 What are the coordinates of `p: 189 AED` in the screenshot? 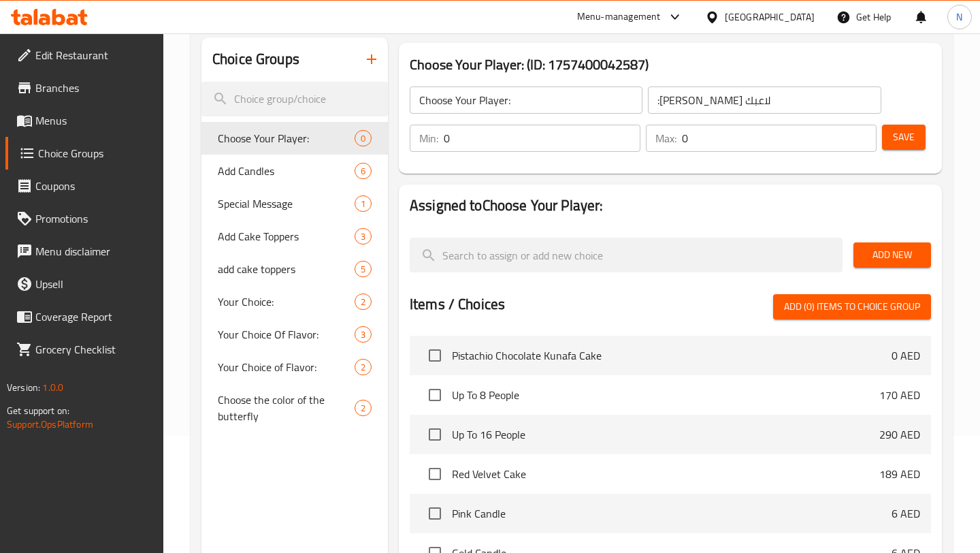 It's located at (899, 474).